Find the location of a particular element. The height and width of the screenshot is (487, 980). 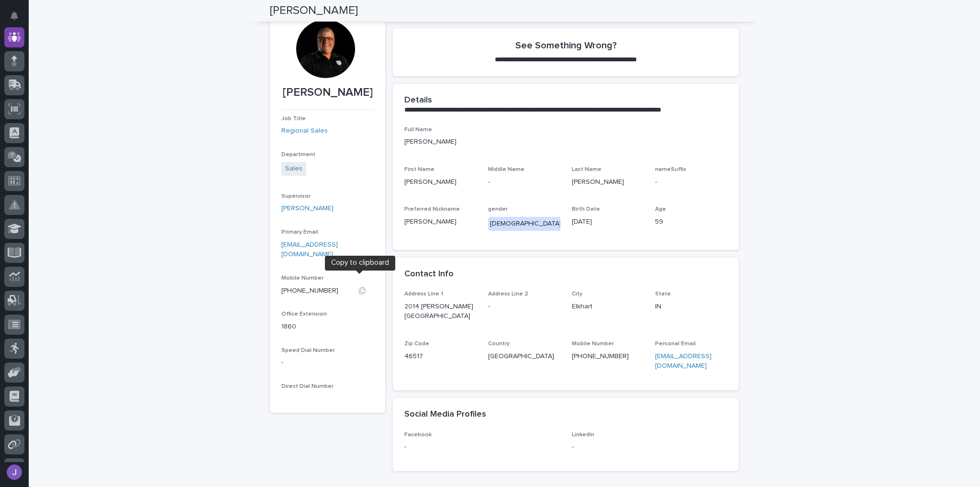

h2: Details is located at coordinates (418, 101).